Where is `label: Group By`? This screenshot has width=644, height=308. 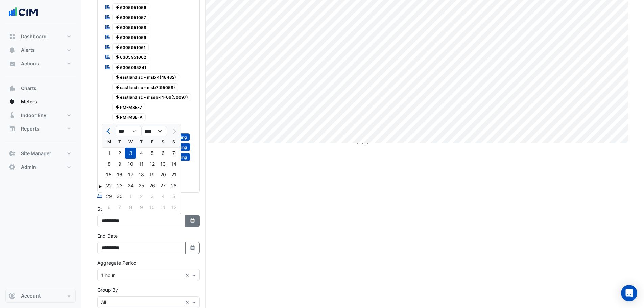
label: Group By is located at coordinates (107, 290).